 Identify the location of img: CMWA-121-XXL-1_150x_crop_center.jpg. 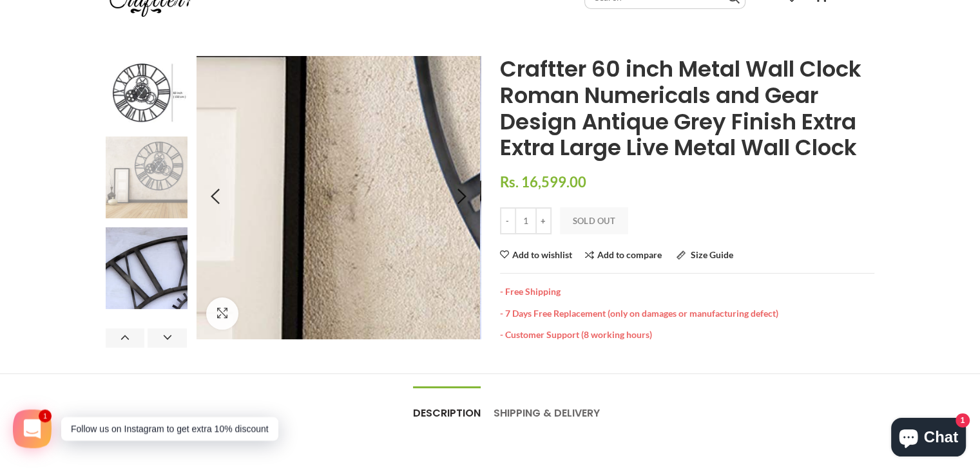
(146, 177).